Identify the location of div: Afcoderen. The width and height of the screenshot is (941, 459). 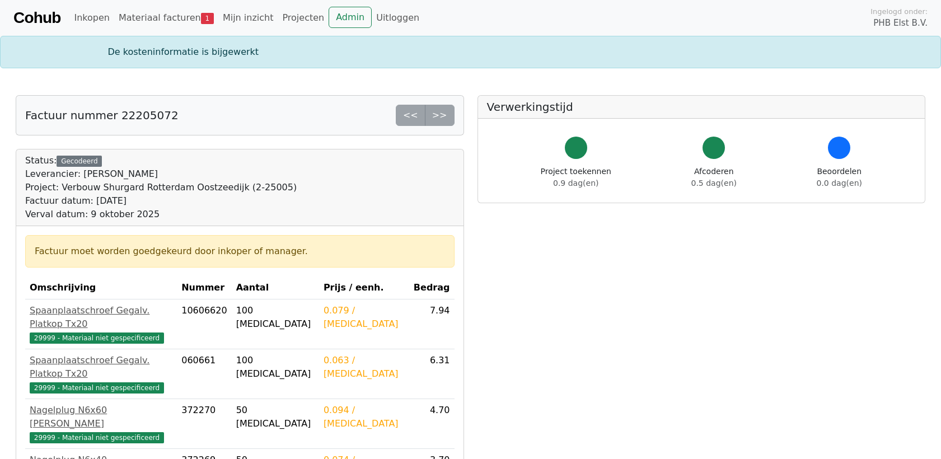
(714, 177).